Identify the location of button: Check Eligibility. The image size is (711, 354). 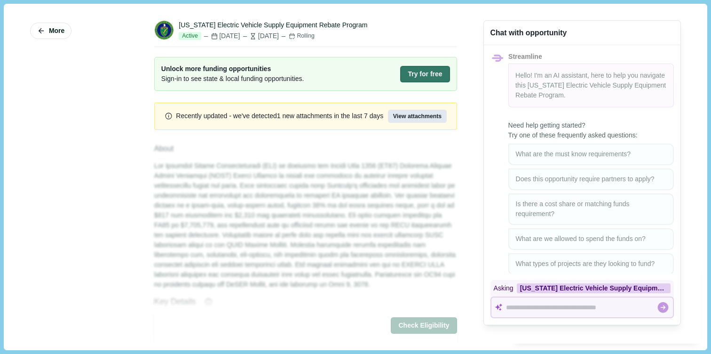
(424, 325).